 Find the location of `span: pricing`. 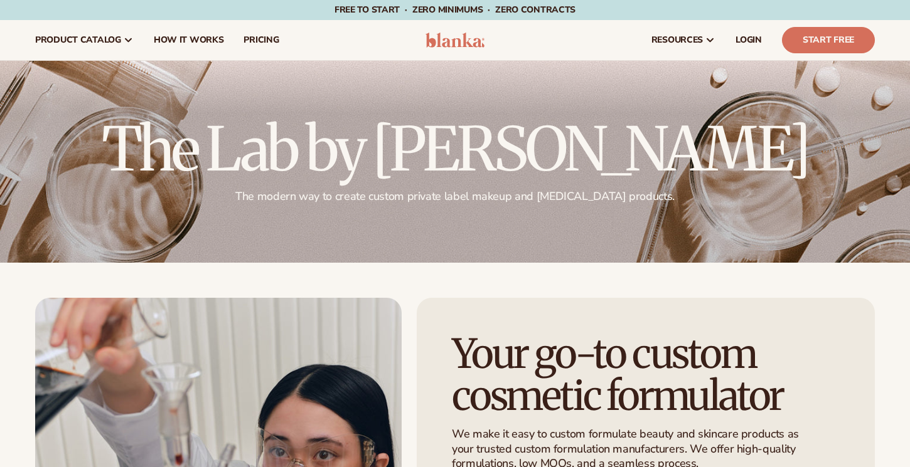

span: pricing is located at coordinates (261, 40).